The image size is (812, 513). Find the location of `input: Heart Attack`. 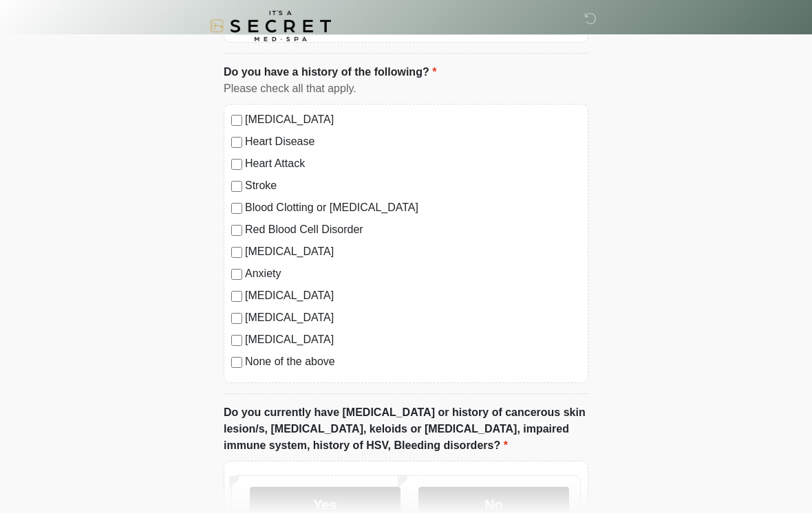

input: Heart Attack is located at coordinates (236, 165).